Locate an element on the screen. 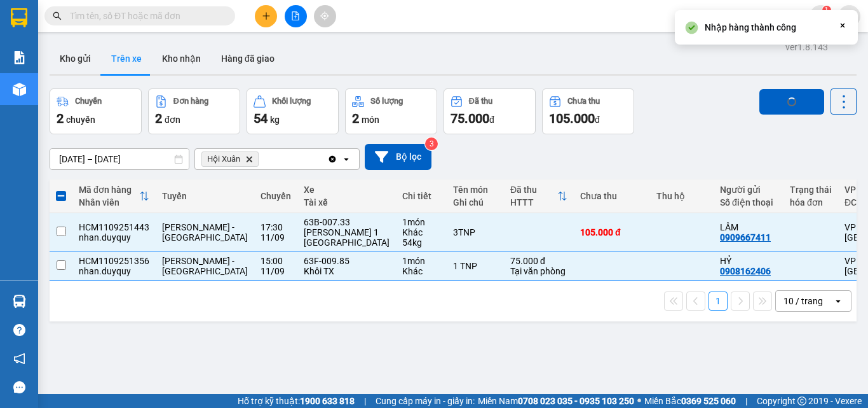 This screenshot has height=408, width=868. div: Khối lượng is located at coordinates (291, 101).